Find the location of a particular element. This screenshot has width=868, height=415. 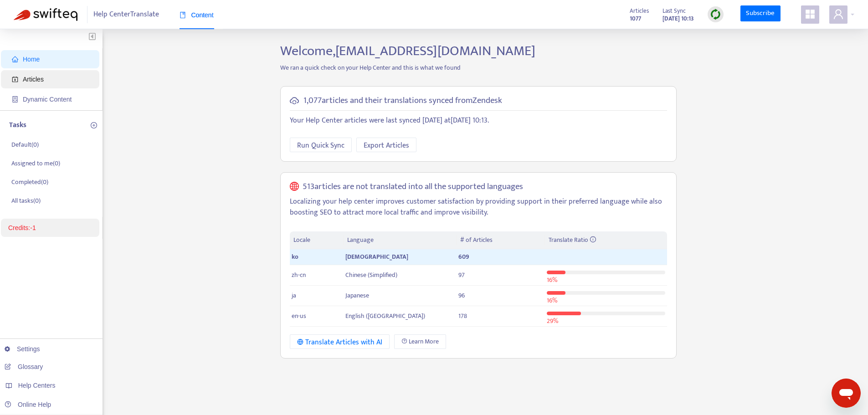

button: Export Articles is located at coordinates (386, 145).